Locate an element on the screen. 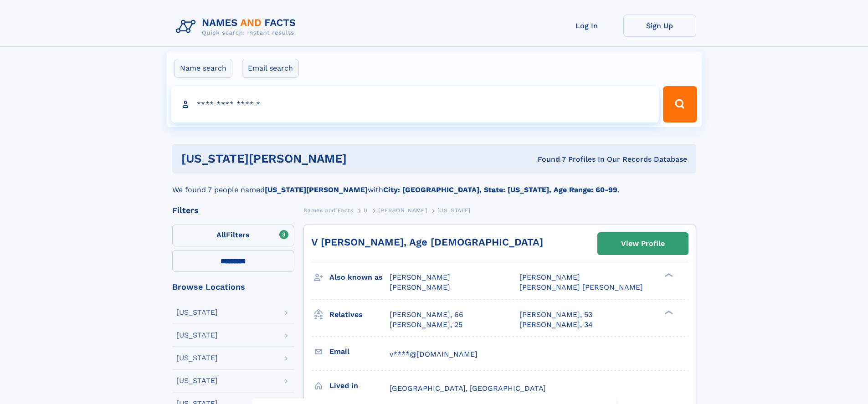 The width and height of the screenshot is (868, 404). h3: Lived in is located at coordinates (359, 386).